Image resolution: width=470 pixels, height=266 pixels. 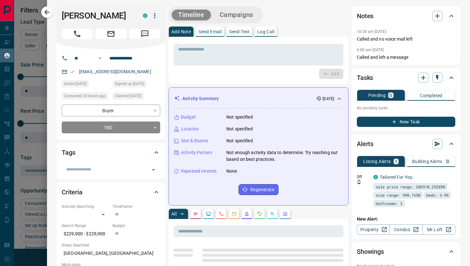 What do you see at coordinates (239, 32) in the screenshot?
I see `p: Send Text` at bounding box center [239, 32].